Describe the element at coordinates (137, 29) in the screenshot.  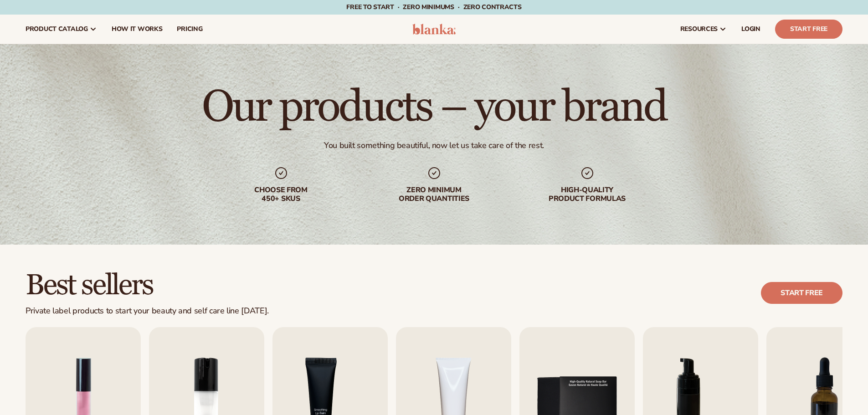
I see `span: How It Works` at that location.